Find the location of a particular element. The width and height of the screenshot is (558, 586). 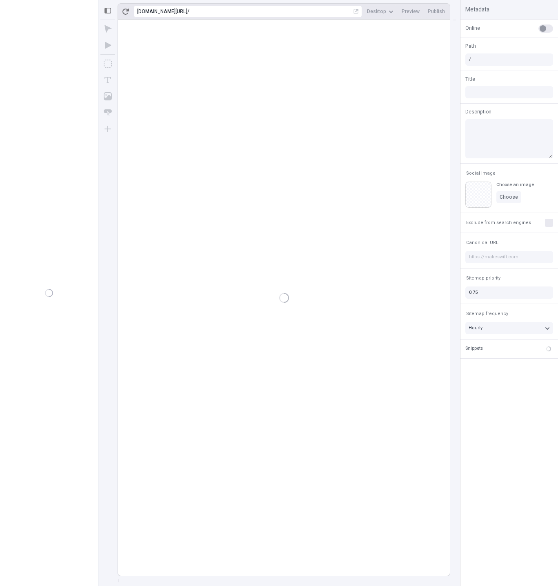

button: Preview is located at coordinates (410, 11).